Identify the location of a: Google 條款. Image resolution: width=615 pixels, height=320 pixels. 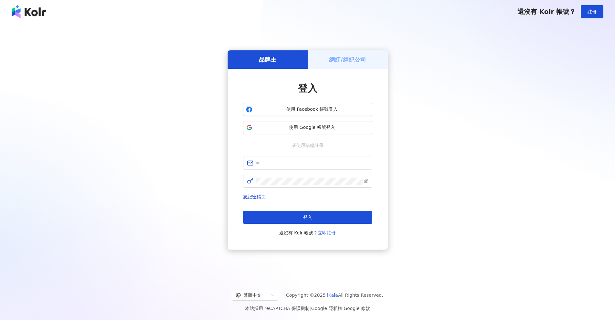
(357, 308).